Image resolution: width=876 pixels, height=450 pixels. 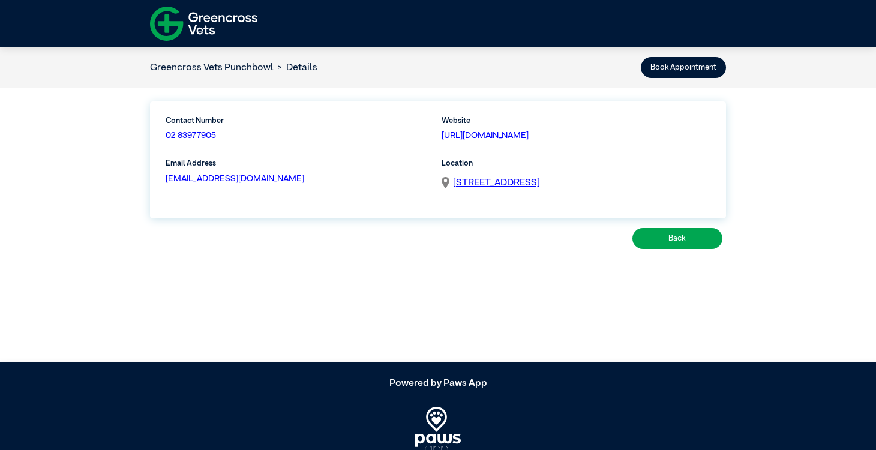 I want to click on button: Back, so click(x=677, y=238).